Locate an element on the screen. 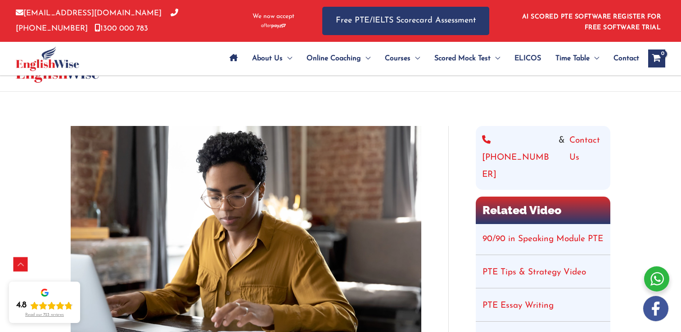 The image size is (681, 332). a: 90/90 in Speaking Module PTE is located at coordinates (542, 239).